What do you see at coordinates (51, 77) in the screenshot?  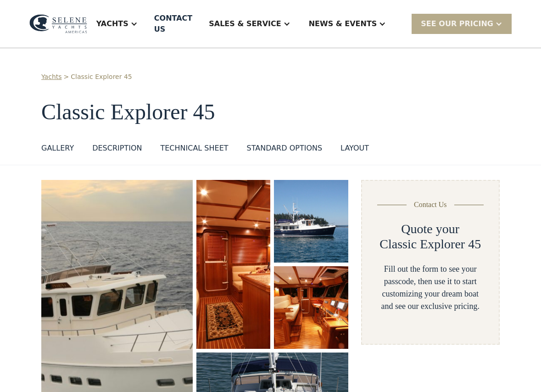 I see `a: Yachts` at bounding box center [51, 77].